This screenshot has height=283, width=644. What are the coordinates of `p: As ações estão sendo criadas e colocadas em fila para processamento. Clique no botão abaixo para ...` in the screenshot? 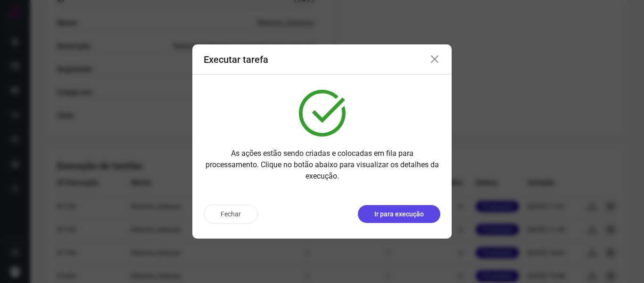 It's located at (322, 165).